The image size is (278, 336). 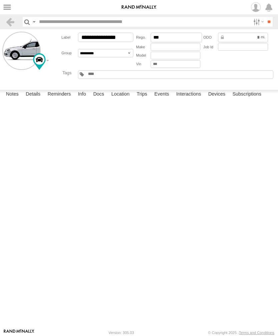 I want to click on a: Back to previous Page, so click(x=10, y=22).